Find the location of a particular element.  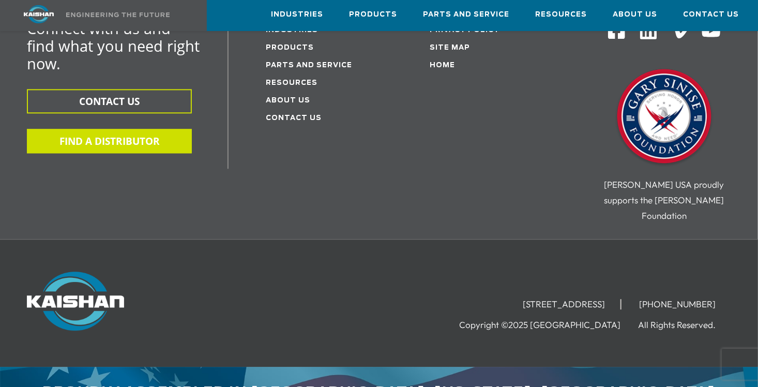

a: Parts and service is located at coordinates (309, 65).